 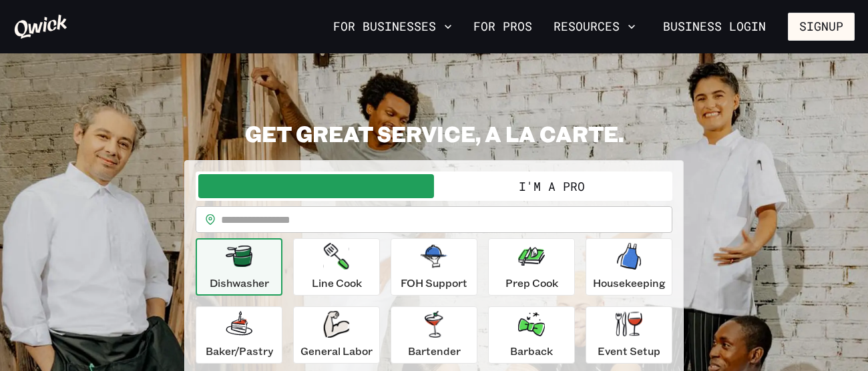 What do you see at coordinates (434, 335) in the screenshot?
I see `button: Bartender` at bounding box center [434, 335].